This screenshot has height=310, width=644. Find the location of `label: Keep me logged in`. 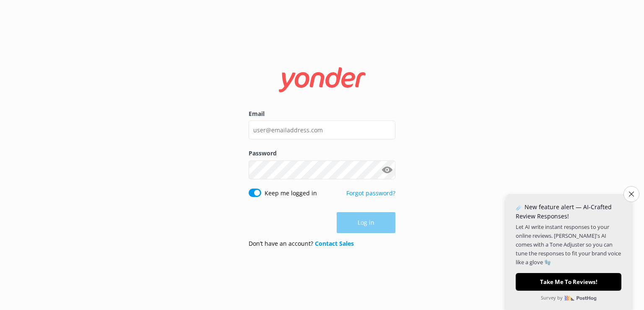

label: Keep me logged in is located at coordinates (291, 193).